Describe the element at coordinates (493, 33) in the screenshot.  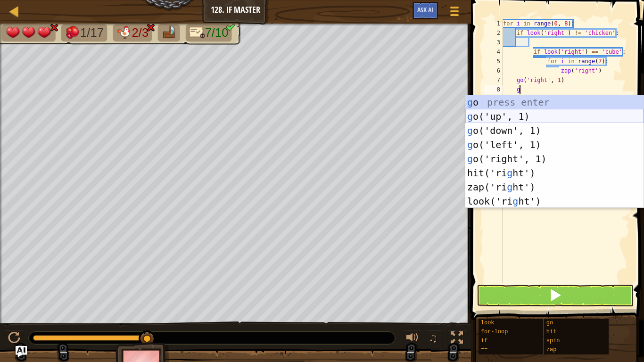
I see `div: 2` at that location.